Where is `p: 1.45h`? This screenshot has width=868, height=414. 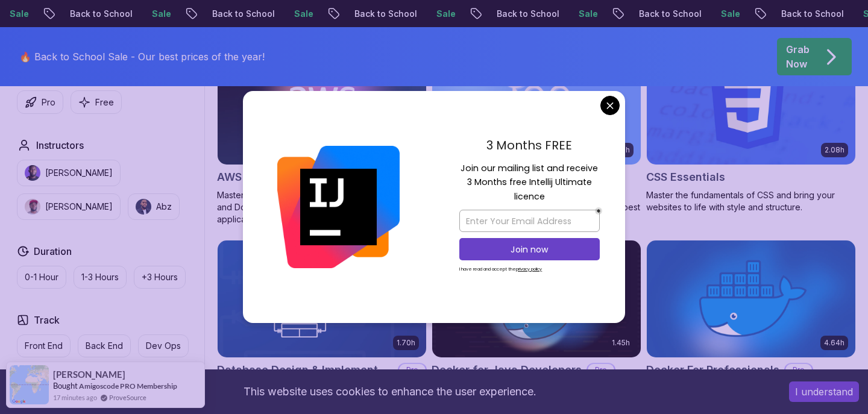
p: 1.45h is located at coordinates (620, 343).